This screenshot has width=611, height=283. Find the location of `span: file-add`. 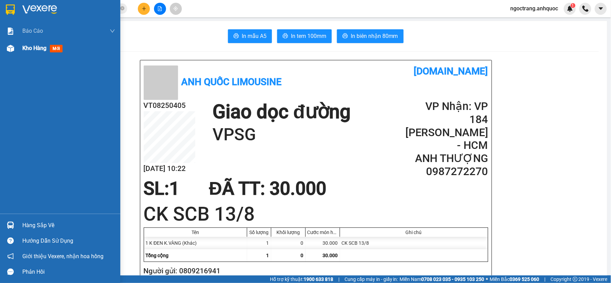

span: file-add is located at coordinates (160, 9).